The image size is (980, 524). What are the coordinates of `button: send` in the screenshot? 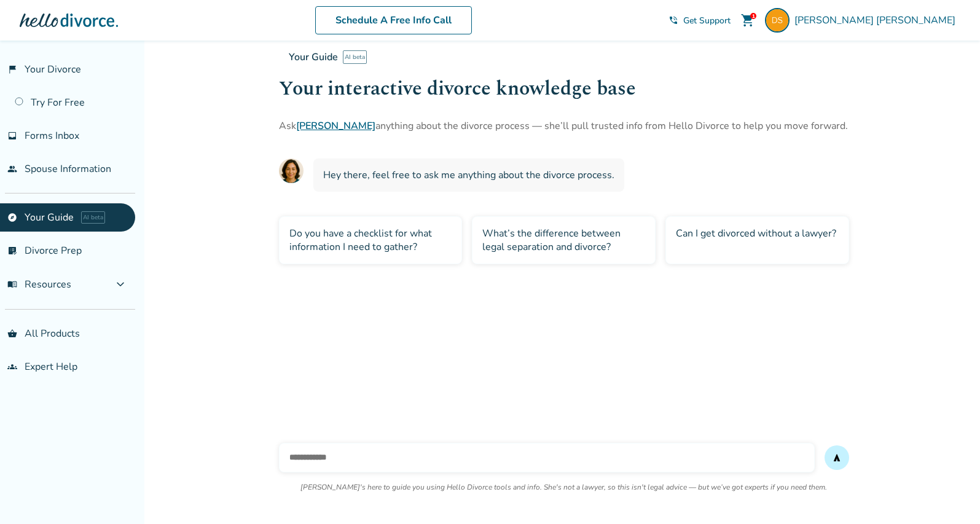 It's located at (836, 458).